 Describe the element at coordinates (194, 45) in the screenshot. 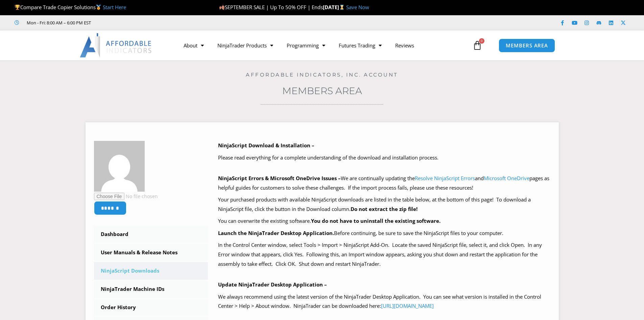

I see `a: About` at that location.